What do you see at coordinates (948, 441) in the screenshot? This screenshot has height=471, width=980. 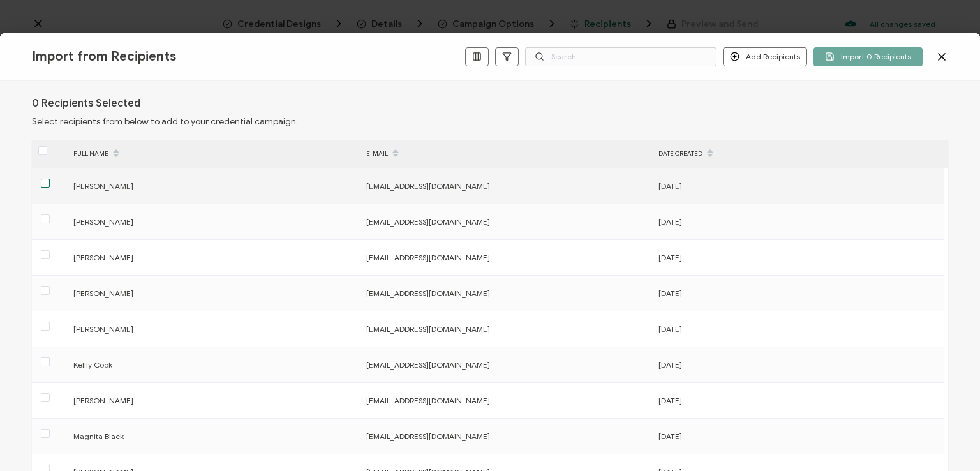 I see `div: Chat Widget` at bounding box center [948, 441].